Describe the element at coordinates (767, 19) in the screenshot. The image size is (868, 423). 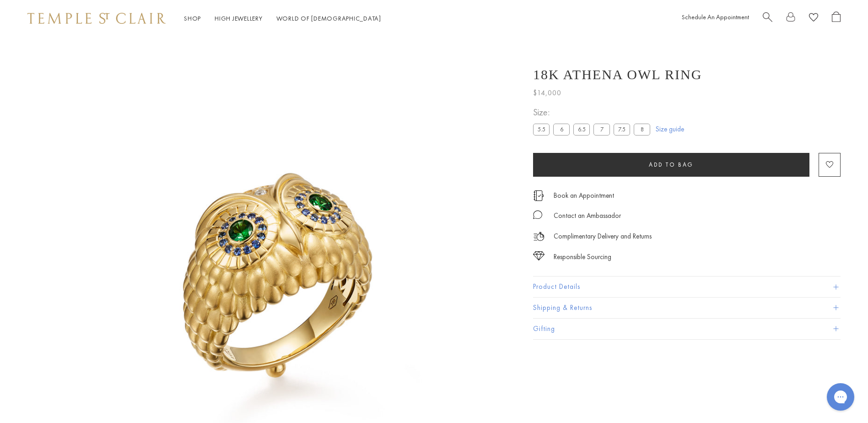
I see `a: Search` at that location.